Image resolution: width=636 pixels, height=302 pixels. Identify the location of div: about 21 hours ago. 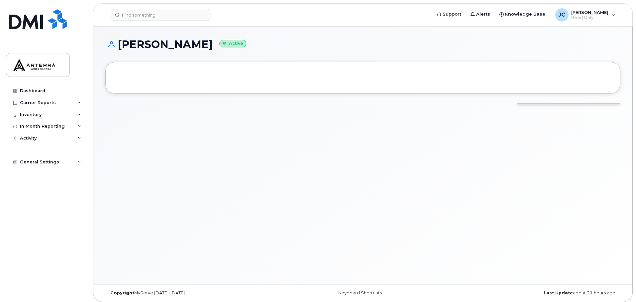
(534, 294).